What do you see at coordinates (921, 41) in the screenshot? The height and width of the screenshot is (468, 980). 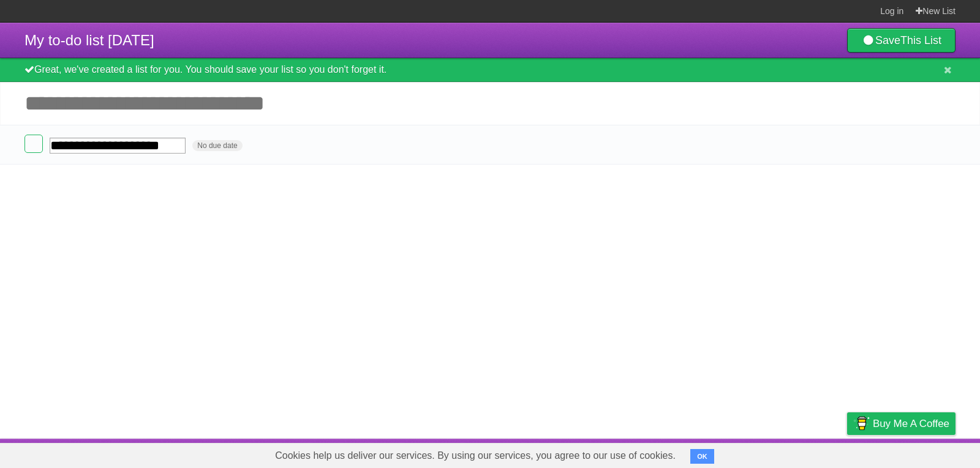 I see `b: This List` at bounding box center [921, 41].